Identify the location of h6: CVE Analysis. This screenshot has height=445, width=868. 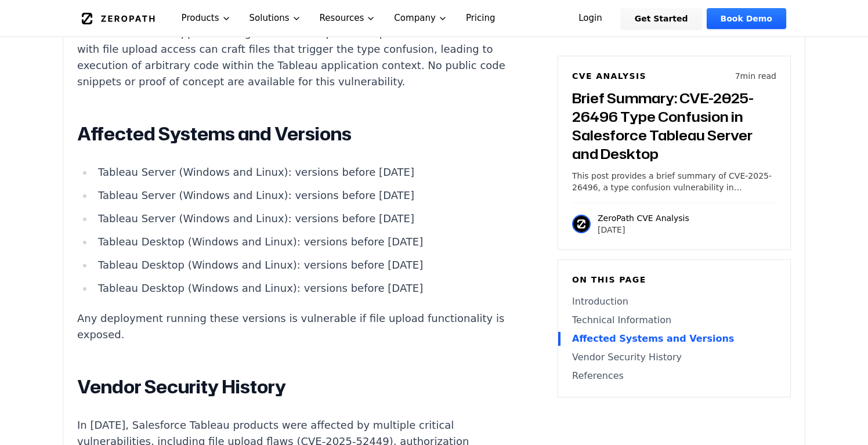
(609, 76).